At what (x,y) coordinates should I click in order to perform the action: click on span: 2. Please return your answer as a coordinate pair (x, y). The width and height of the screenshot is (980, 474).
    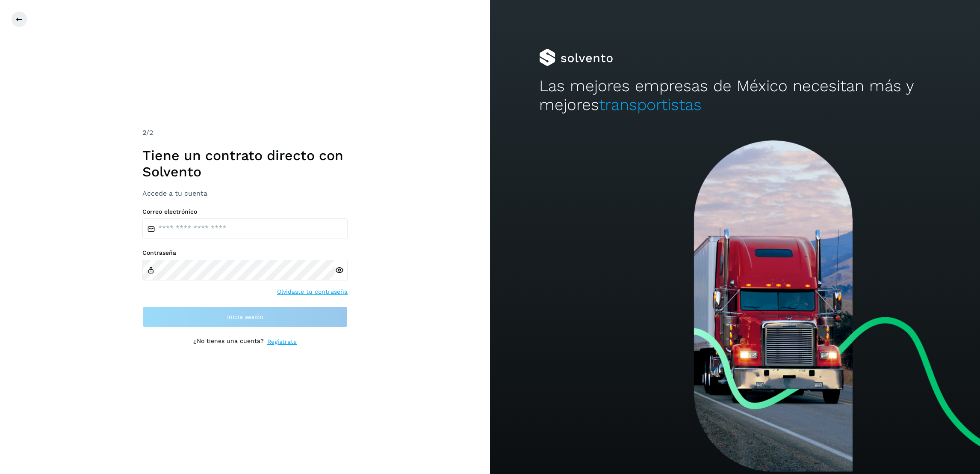
    Looking at the image, I should click on (144, 133).